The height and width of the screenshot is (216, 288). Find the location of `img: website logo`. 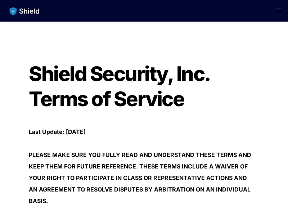

img: website logo is located at coordinates (24, 11).